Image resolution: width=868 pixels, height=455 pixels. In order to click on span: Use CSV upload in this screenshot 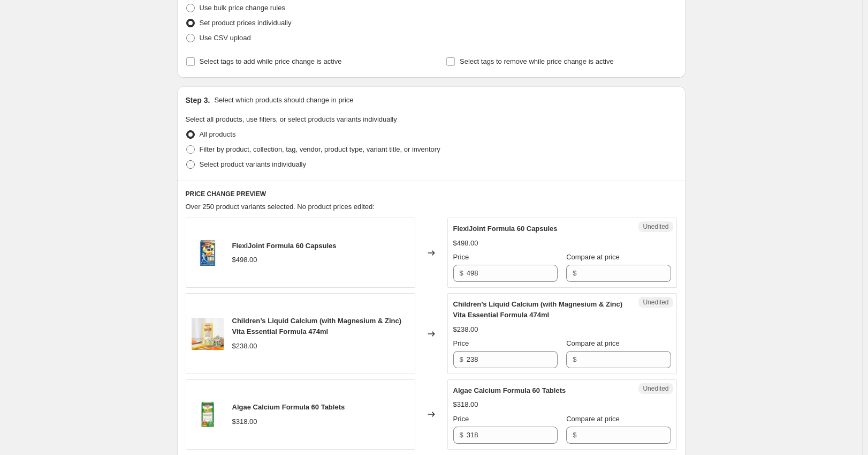, I will do `click(225, 38)`.